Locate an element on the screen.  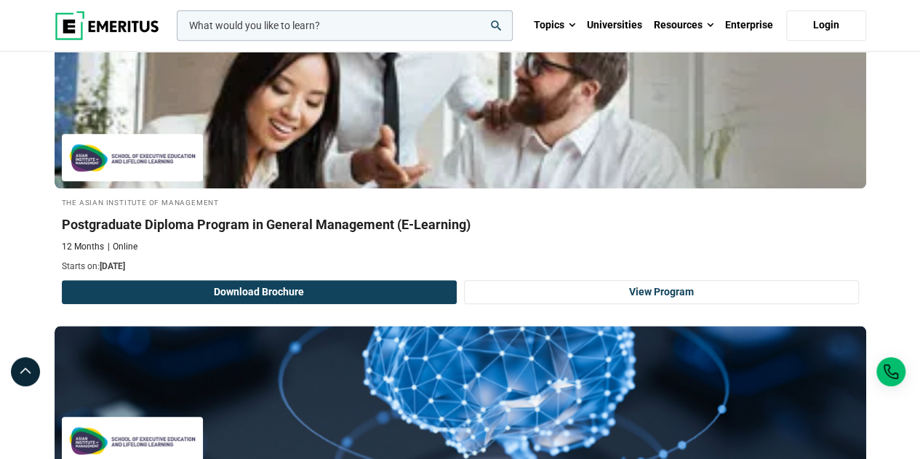
img: Postgraduate Diploma Program in General Management (E-Learning) | Online Business Management Course is located at coordinates (460, 116).